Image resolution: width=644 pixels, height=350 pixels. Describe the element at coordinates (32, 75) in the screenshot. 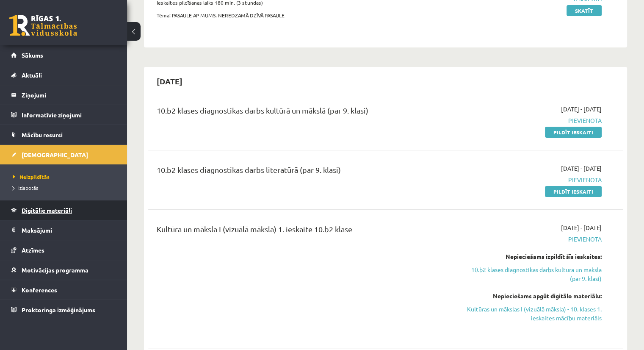

I see `span: Aktuāli` at that location.